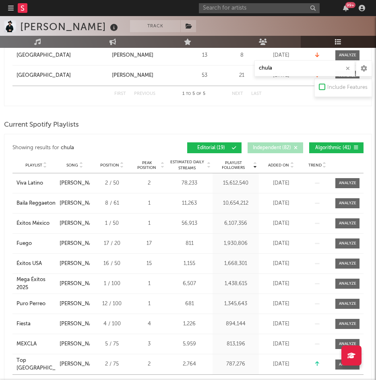 The image size is (376, 380). Describe the element at coordinates (36, 224) in the screenshot. I see `a: Éxitos México` at that location.